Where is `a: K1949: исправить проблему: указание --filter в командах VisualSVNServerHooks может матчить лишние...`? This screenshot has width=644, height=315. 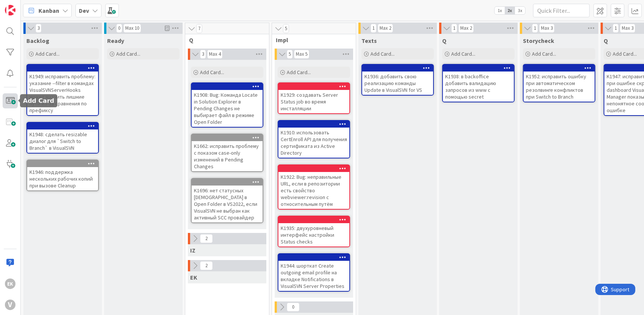
a: K1949: исправить проблему: указание --filter в командах VisualSVNServerHooks может матчить лишние... is located at coordinates (63, 90).